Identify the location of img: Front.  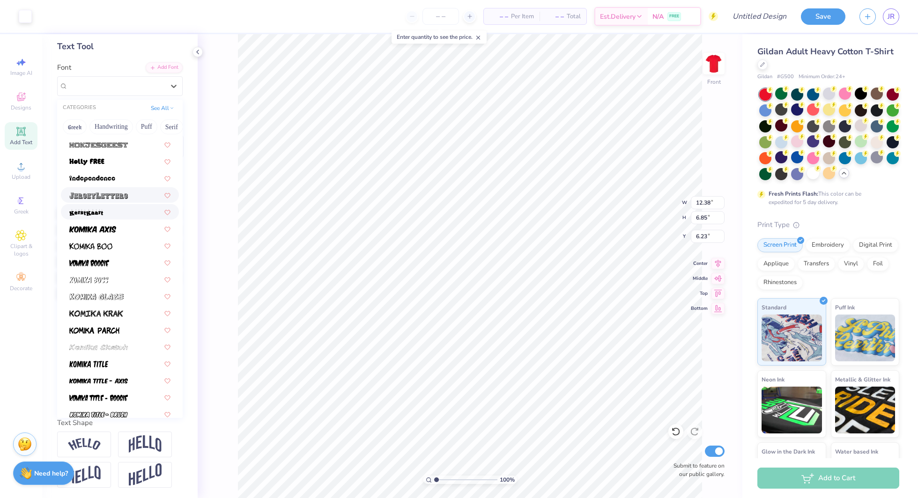
(713, 64).